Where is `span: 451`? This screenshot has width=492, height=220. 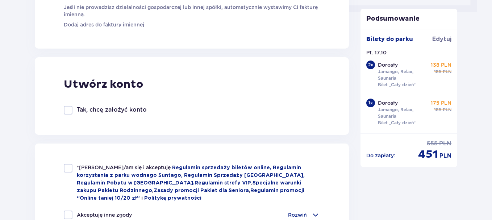 span: 451 is located at coordinates (428, 154).